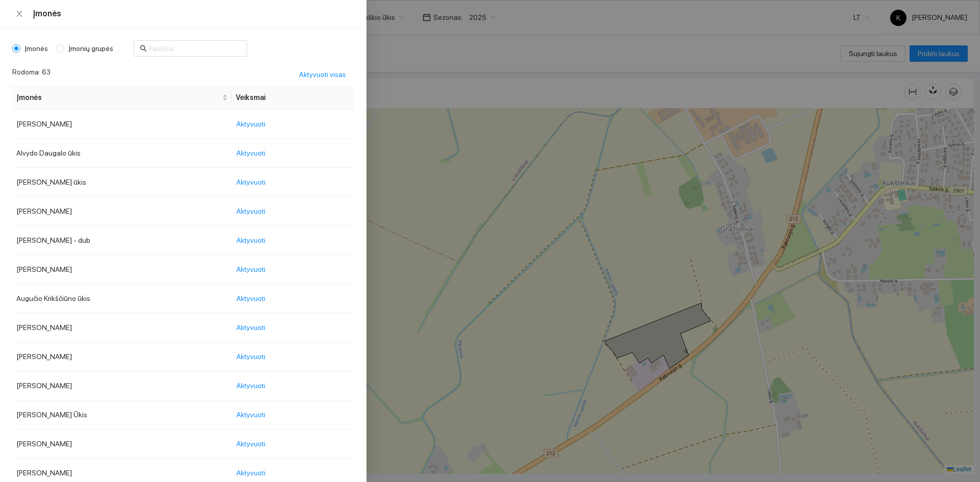  Describe the element at coordinates (31, 75) in the screenshot. I see `span: Rodoma: 63` at that location.